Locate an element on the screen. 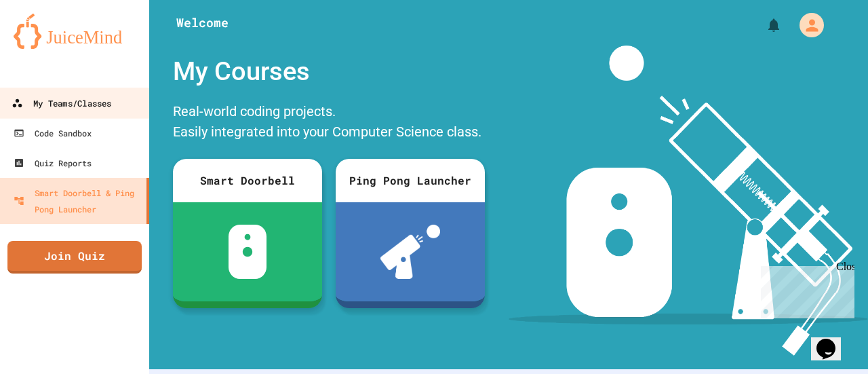 The image size is (868, 374). img: sdb-white.svg is located at coordinates (248, 251).